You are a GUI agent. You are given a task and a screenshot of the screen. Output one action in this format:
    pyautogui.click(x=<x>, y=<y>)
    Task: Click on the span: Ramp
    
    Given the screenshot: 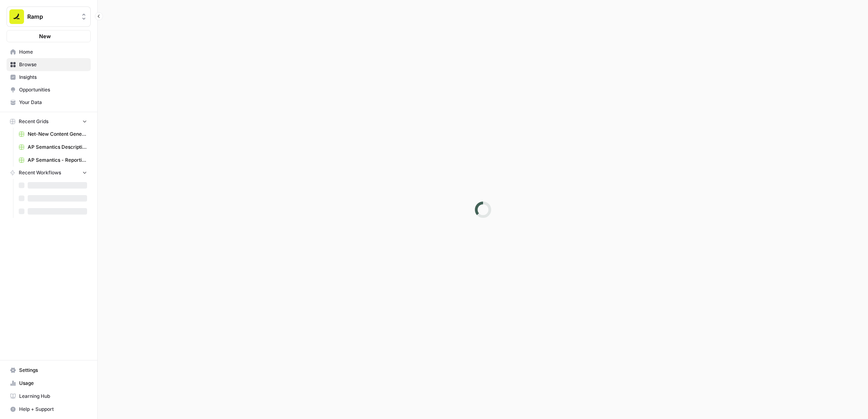 What is the action you would take?
    pyautogui.click(x=52, y=17)
    